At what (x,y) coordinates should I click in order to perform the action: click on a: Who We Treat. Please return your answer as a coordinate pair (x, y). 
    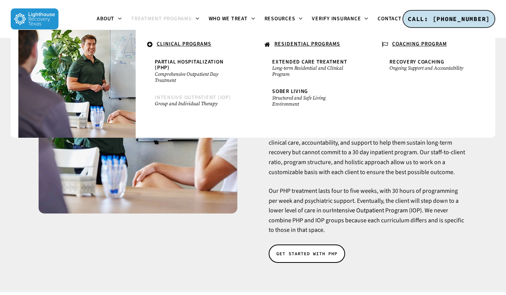
    Looking at the image, I should click on (232, 19).